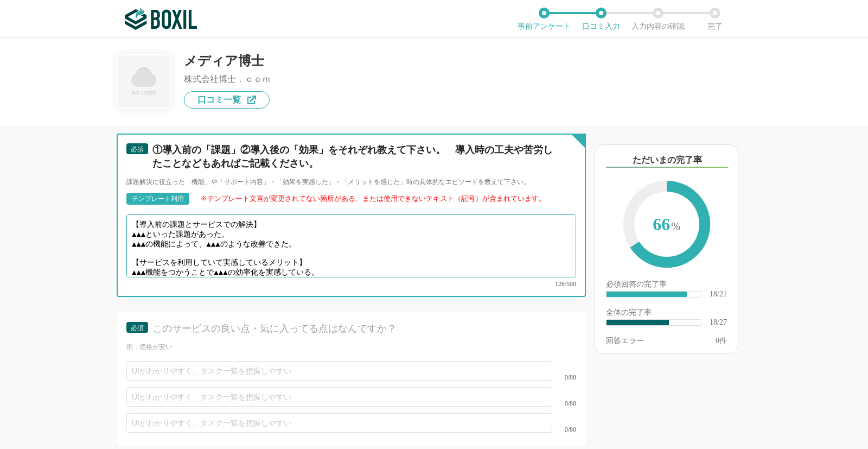  What do you see at coordinates (666, 314) in the screenshot?
I see `div: 全体の完了率` at bounding box center [666, 314].